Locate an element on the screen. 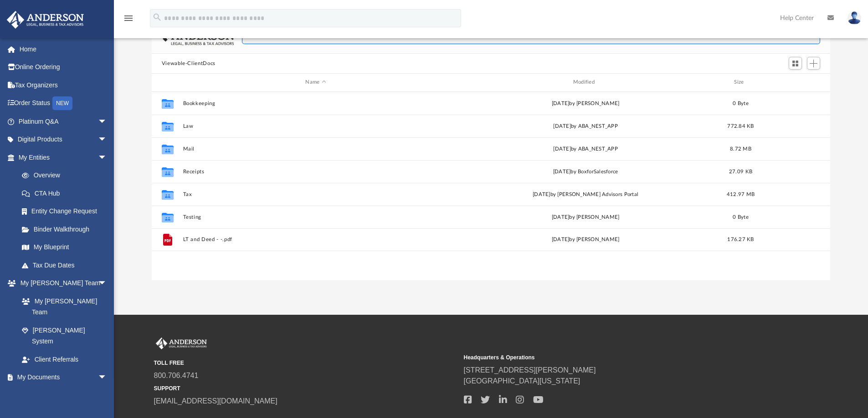  button: Add is located at coordinates (814, 63).